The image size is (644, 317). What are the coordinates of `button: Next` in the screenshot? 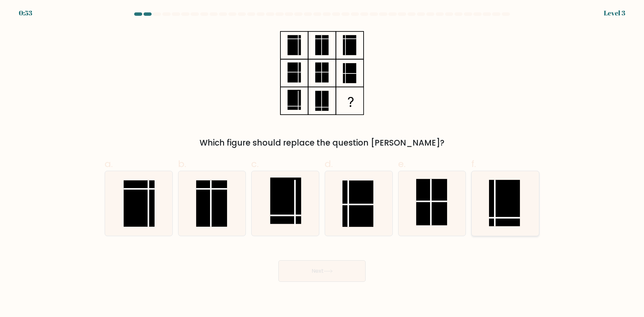 It's located at (322, 270).